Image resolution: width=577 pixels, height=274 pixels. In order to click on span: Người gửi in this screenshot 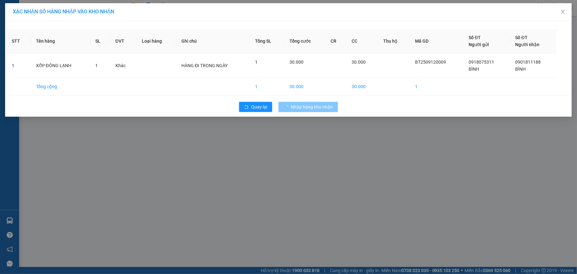, I will do `click(479, 45)`.